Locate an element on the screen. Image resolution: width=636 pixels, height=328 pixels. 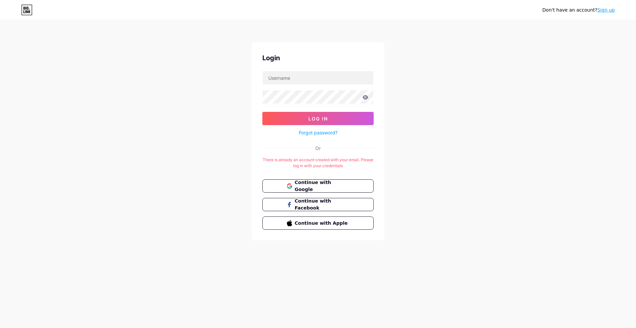
a: Continue with Facebook is located at coordinates (318, 205).